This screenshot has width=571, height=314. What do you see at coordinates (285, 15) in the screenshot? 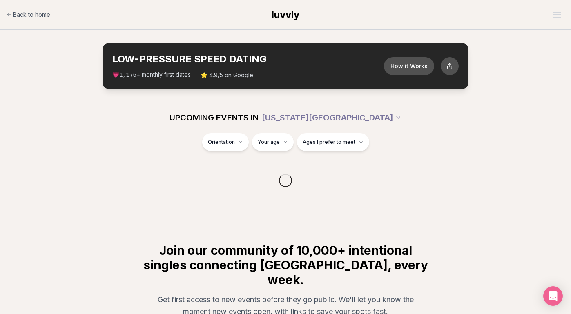
I see `a: luvvly` at bounding box center [285, 15].